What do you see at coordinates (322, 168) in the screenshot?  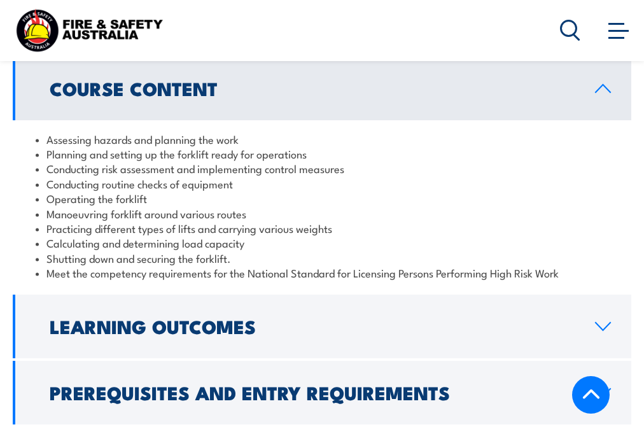 I see `li: Conducting risk assessment and implementing control measures` at bounding box center [322, 168].